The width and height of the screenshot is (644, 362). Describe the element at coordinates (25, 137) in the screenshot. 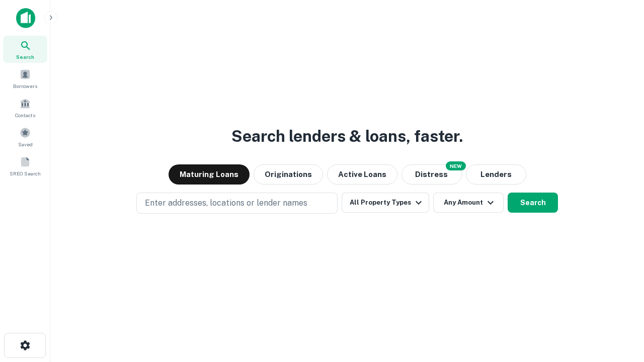

I see `a: Saved` at that location.